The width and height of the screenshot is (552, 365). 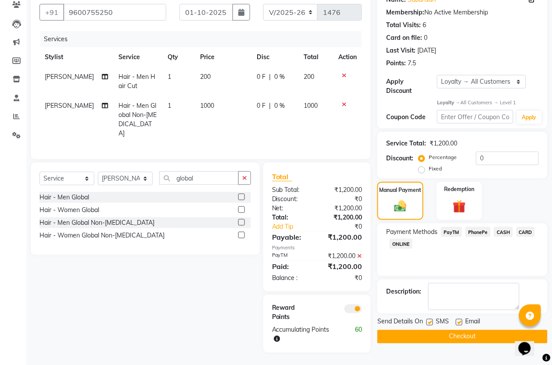 What do you see at coordinates (138, 57) in the screenshot?
I see `th: Service` at bounding box center [138, 57].